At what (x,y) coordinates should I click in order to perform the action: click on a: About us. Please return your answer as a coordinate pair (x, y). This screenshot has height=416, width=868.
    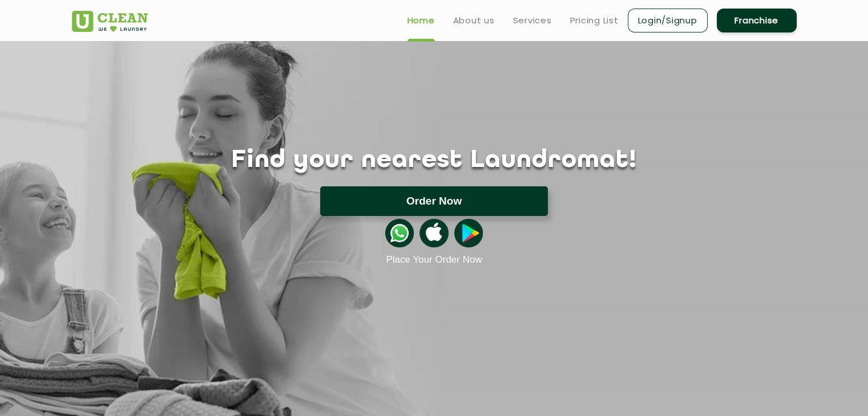
    Looking at the image, I should click on (474, 21).